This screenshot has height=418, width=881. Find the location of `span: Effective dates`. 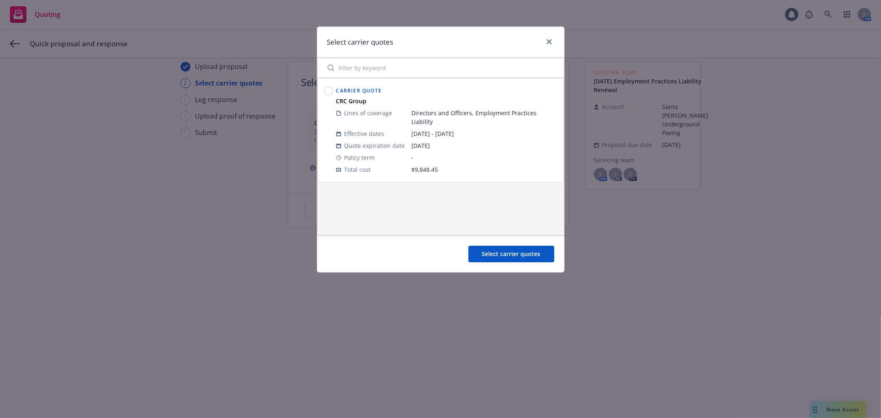

span: Effective dates is located at coordinates (364, 133).